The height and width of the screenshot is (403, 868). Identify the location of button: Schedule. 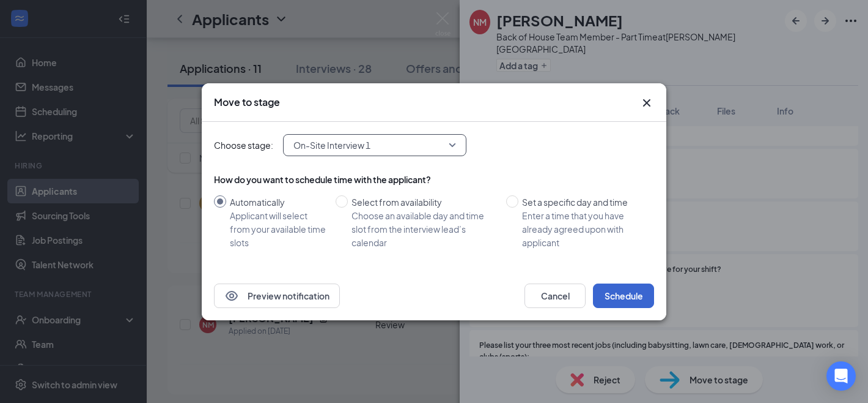
(624, 296).